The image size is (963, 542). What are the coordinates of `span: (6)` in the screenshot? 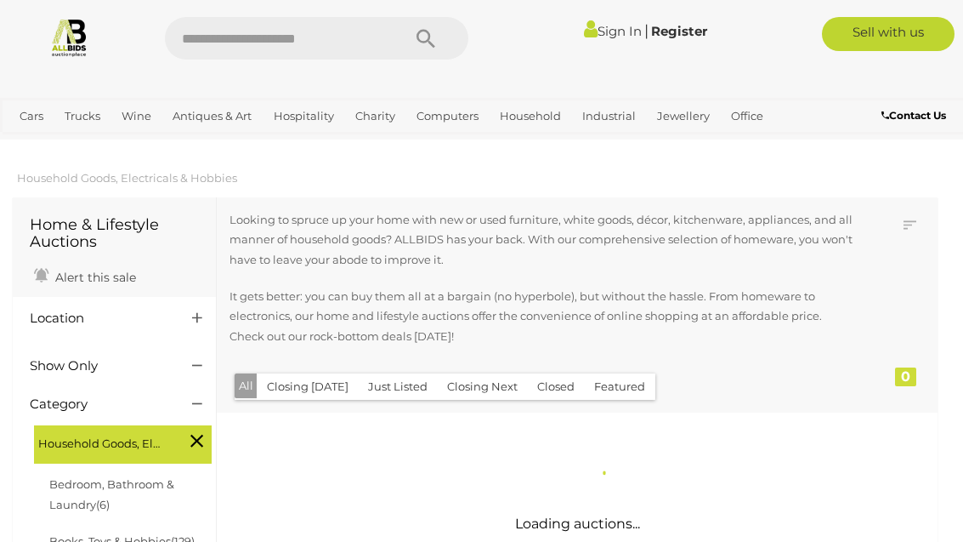 It's located at (103, 504).